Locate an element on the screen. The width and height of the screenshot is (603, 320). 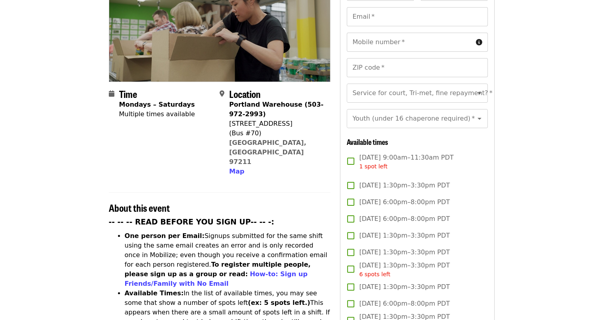
li: Signups submitted for the same shift using the same email creates an error and is only recorded o... is located at coordinates (227, 260).